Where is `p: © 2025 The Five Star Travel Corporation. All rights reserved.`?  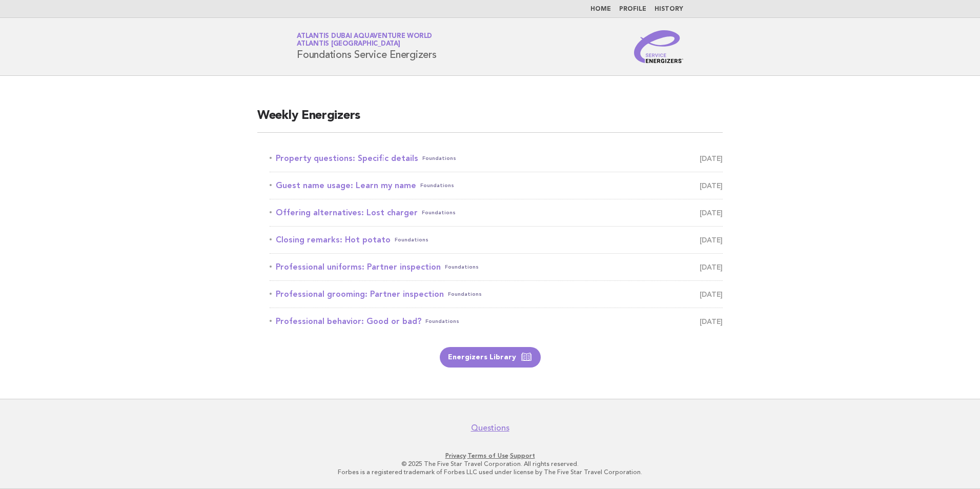
p: © 2025 The Five Star Travel Corporation. All rights reserved. is located at coordinates (490, 463).